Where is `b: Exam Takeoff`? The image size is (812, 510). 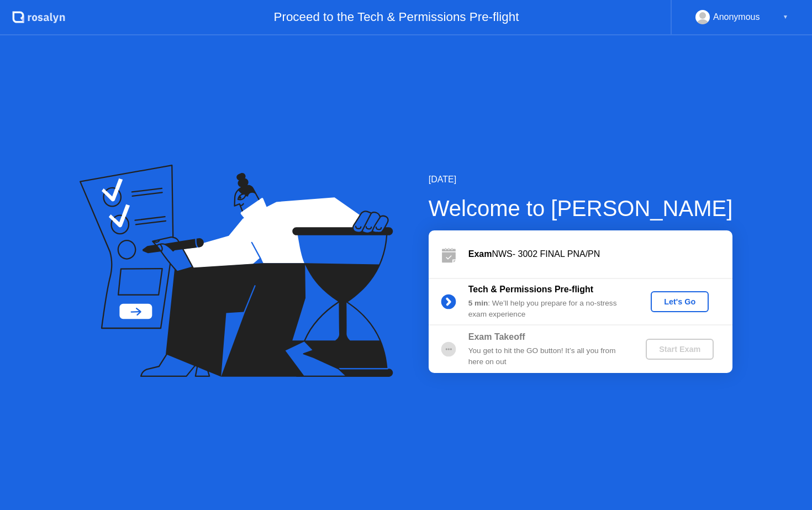 b: Exam Takeoff is located at coordinates (497, 337).